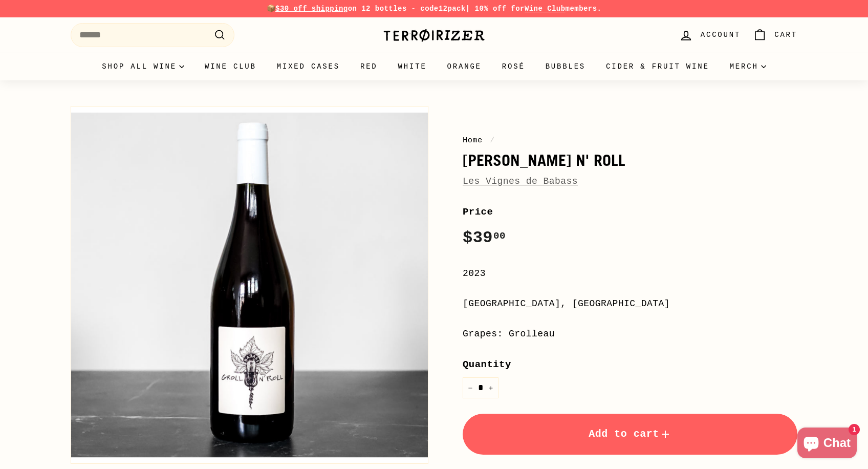 Image resolution: width=868 pixels, height=469 pixels. What do you see at coordinates (630, 434) in the screenshot?
I see `span: Add to cart` at bounding box center [630, 434].